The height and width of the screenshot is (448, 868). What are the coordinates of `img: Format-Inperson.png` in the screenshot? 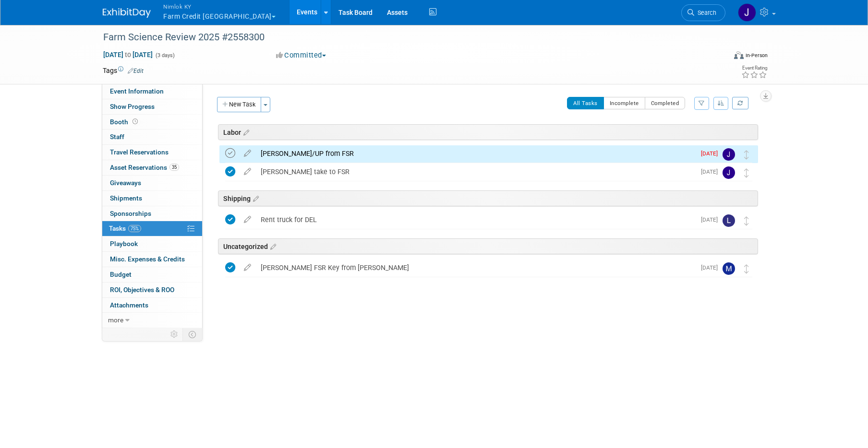 It's located at (739, 56).